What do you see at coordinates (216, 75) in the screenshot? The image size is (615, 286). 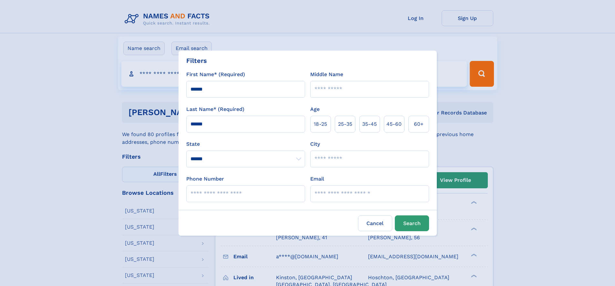 I see `label: First Name* (Required)` at bounding box center [216, 75].